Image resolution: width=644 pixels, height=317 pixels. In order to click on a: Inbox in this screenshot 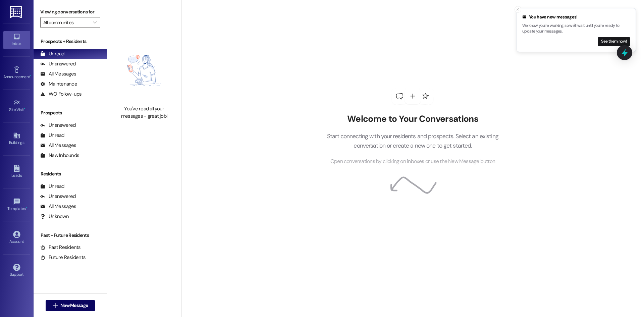, I will do `click(17, 40)`.